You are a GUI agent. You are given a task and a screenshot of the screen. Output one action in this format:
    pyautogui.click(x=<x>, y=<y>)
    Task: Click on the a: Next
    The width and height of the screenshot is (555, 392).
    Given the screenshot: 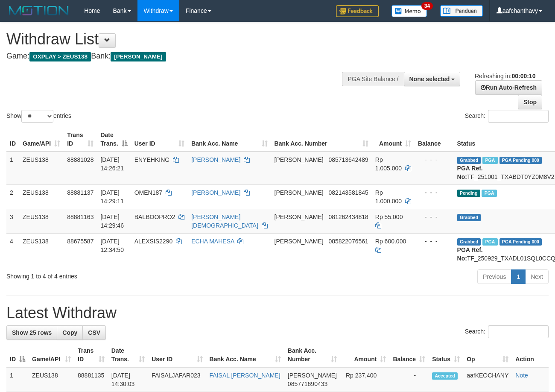 What is the action you would take?
    pyautogui.click(x=537, y=277)
    